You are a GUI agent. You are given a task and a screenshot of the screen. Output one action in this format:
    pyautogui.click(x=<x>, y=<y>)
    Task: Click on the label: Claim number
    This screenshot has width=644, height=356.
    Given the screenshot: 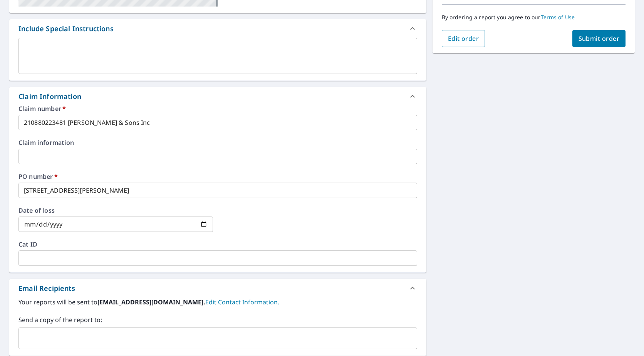 What is the action you would take?
    pyautogui.click(x=218, y=109)
    